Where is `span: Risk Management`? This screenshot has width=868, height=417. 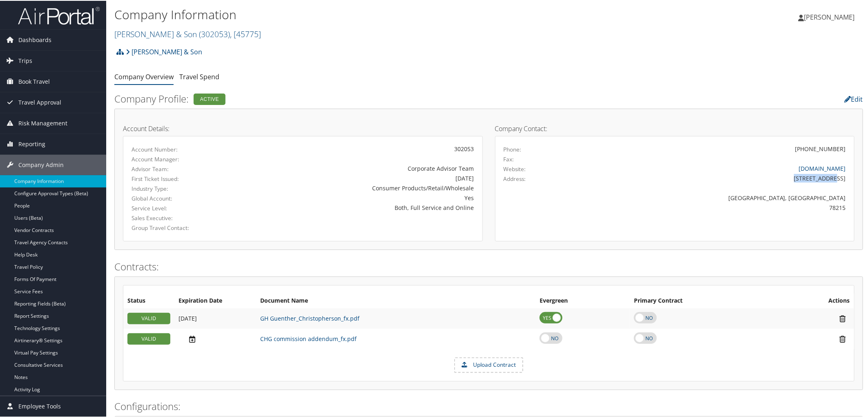
span: Risk Management is located at coordinates (43, 123).